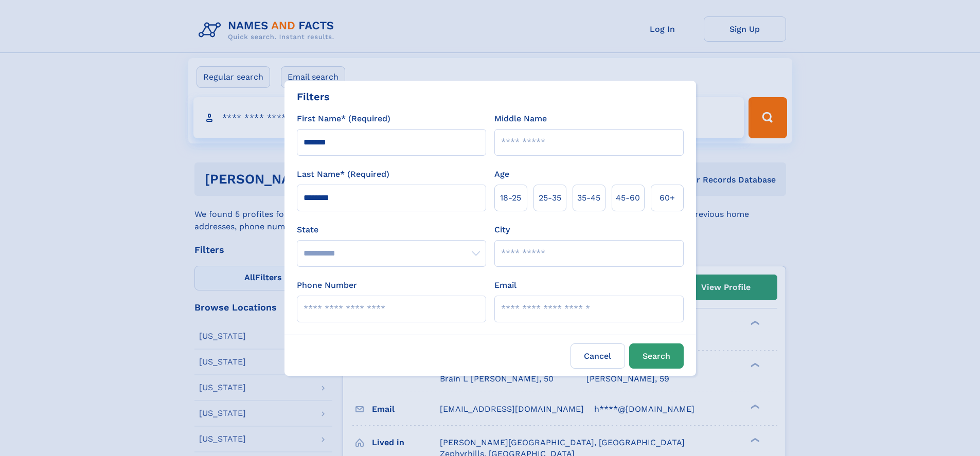 This screenshot has width=980, height=456. I want to click on span: 60+, so click(667, 198).